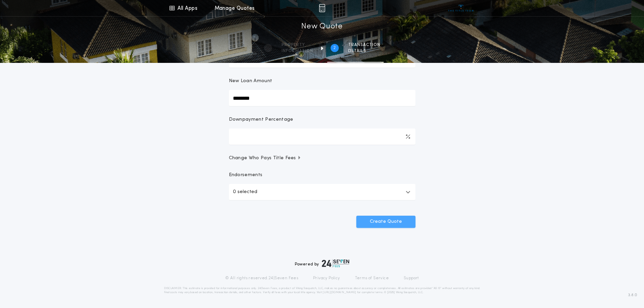  Describe the element at coordinates (250, 81) in the screenshot. I see `p: New Loan Amount` at that location.